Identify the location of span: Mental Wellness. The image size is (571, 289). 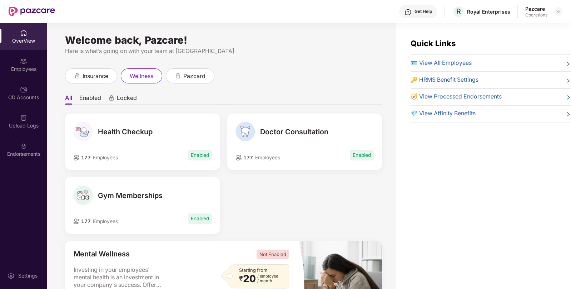
(102, 254).